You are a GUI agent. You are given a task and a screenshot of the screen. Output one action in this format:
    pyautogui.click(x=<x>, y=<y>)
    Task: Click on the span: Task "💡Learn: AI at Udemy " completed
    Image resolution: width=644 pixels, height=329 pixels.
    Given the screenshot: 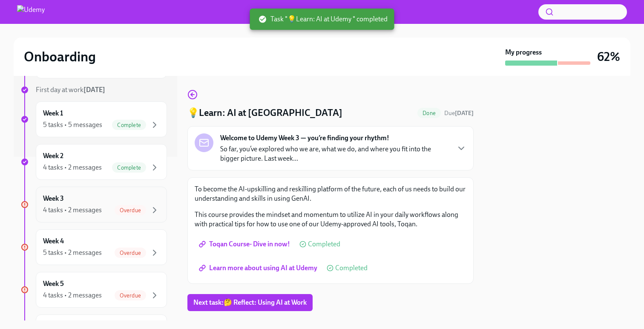 What is the action you would take?
    pyautogui.click(x=323, y=19)
    